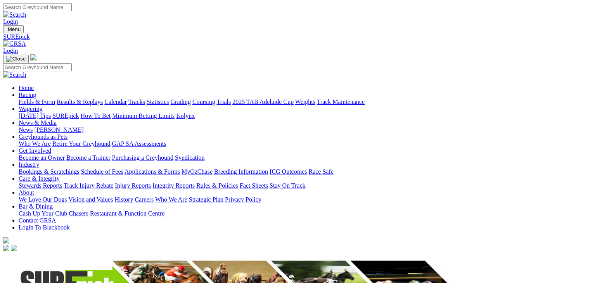 This screenshot has width=590, height=283. Describe the element at coordinates (302, 144) in the screenshot. I see `div: Greyhounds as Pets` at that location.